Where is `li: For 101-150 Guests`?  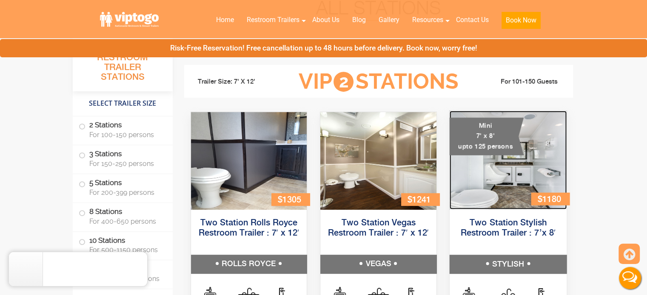
li: For 101-150 Guests is located at coordinates (519, 82).